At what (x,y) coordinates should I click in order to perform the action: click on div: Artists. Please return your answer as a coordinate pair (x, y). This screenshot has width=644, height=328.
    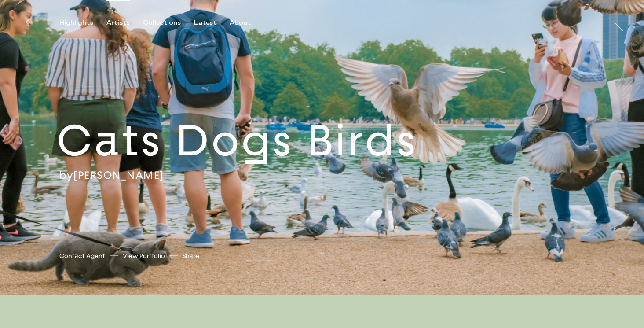
    Looking at the image, I should click on (118, 23).